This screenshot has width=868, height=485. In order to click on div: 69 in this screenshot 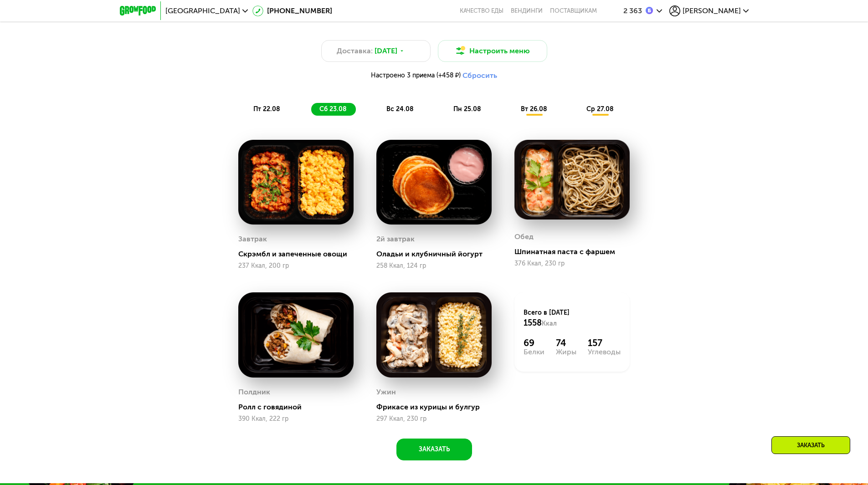, I will do `click(534, 342)`.